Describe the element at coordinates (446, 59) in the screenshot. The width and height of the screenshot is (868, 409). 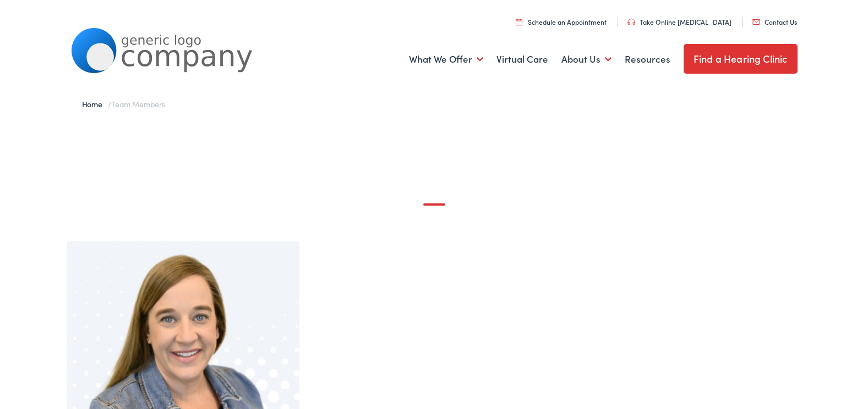
I see `a: What We Offer` at that location.